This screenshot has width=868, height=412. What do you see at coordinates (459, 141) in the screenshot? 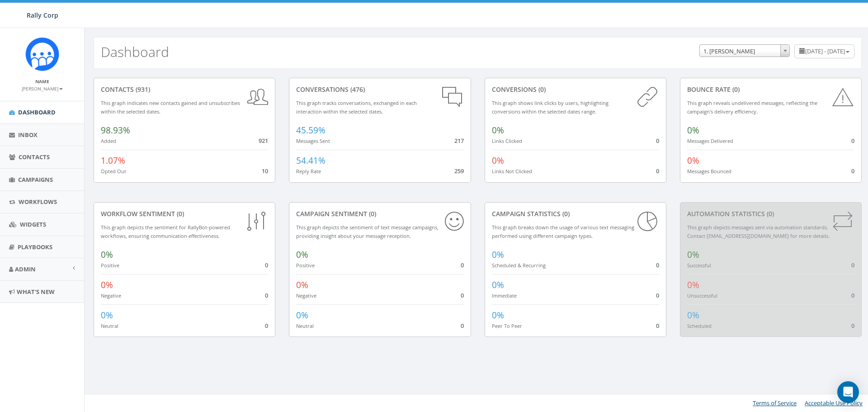
I see `span: 217` at bounding box center [459, 141].